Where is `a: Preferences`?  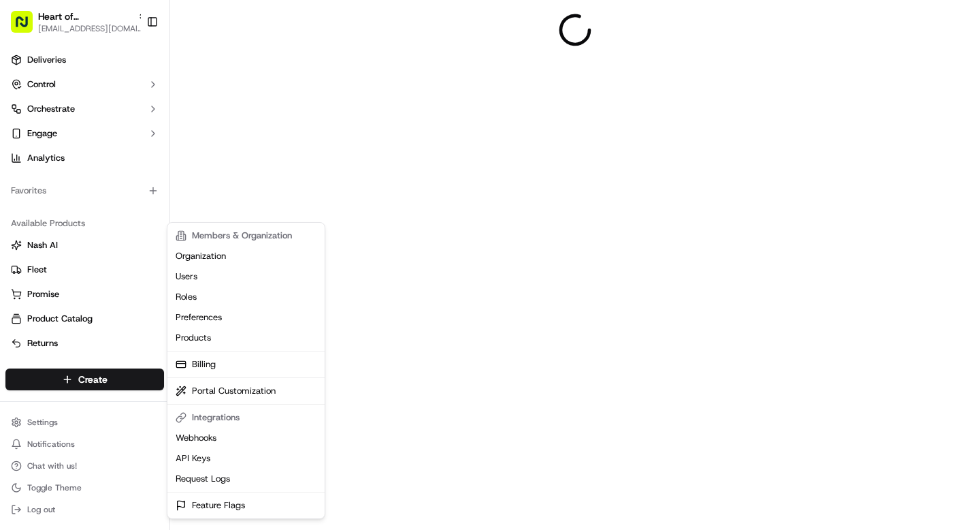
a: Preferences is located at coordinates (246, 317).